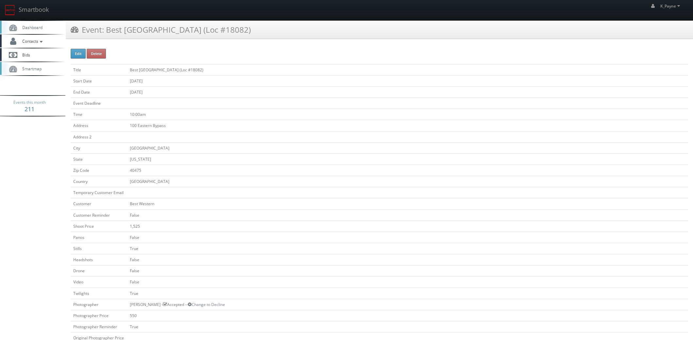 The height and width of the screenshot is (340, 693). Describe the element at coordinates (99, 226) in the screenshot. I see `td: Shoot Price` at that location.